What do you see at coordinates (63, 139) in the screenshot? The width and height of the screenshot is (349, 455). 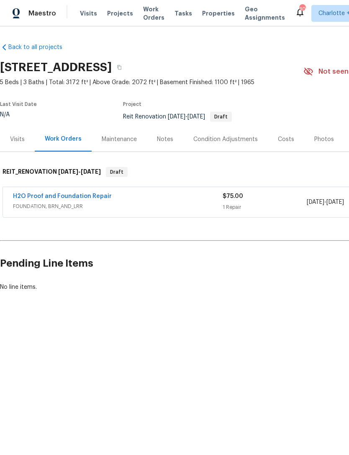 I see `div: Work Orders` at bounding box center [63, 139].